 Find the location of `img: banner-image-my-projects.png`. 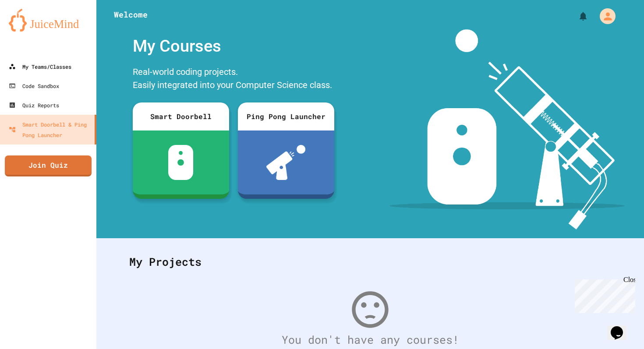

img: banner-image-my-projects.png is located at coordinates (507, 129).